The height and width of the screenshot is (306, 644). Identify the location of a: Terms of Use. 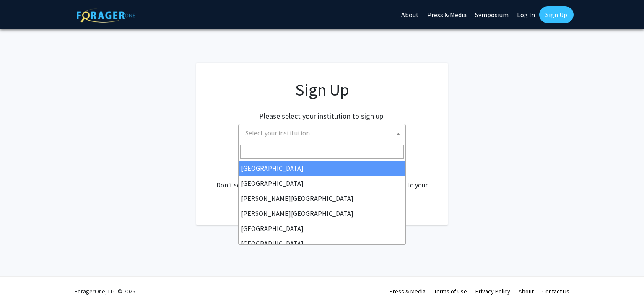
(450, 292).